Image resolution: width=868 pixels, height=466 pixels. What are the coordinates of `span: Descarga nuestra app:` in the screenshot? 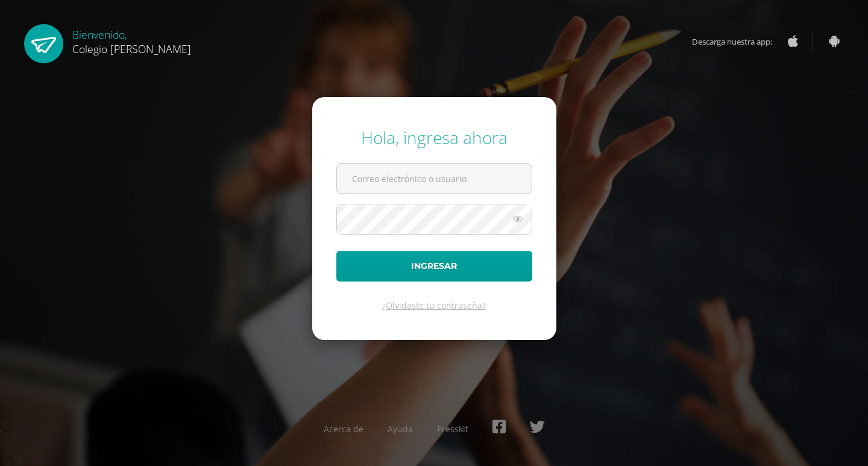 It's located at (738, 41).